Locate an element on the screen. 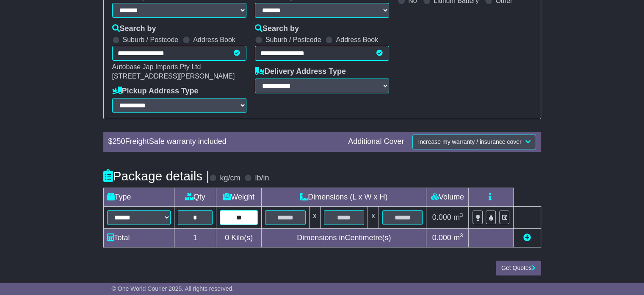  td: Dimensions in Centimetre(s) is located at coordinates (344, 237).